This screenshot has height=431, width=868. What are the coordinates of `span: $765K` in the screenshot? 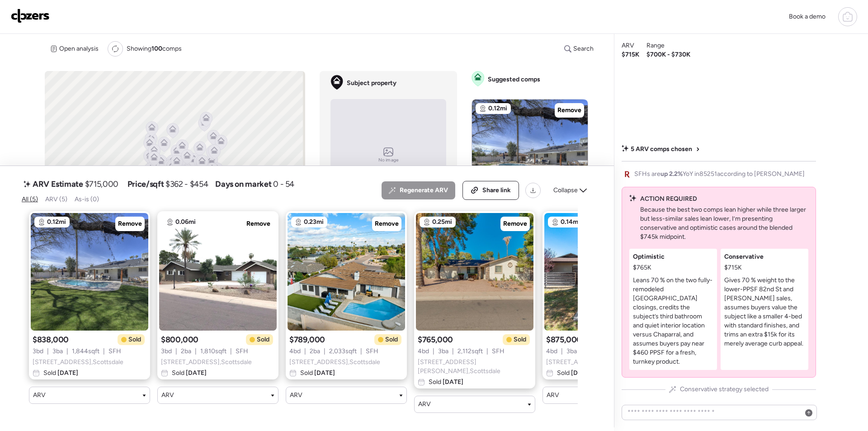 It's located at (642, 268).